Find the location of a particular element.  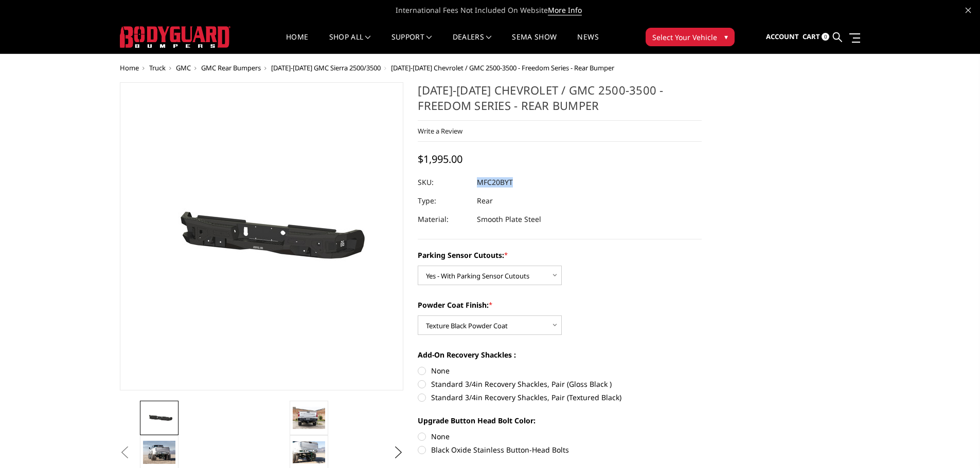

span: 0 is located at coordinates (825, 37).